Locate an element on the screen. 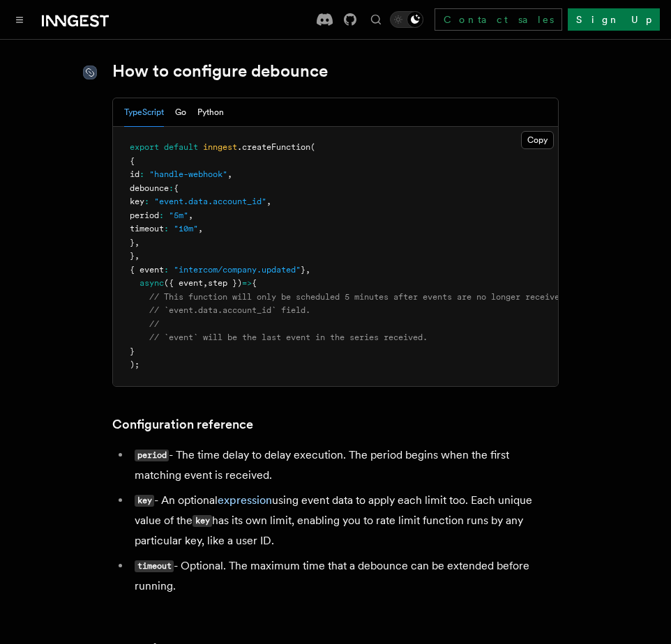 This screenshot has width=671, height=644. code: period is located at coordinates (152, 455).